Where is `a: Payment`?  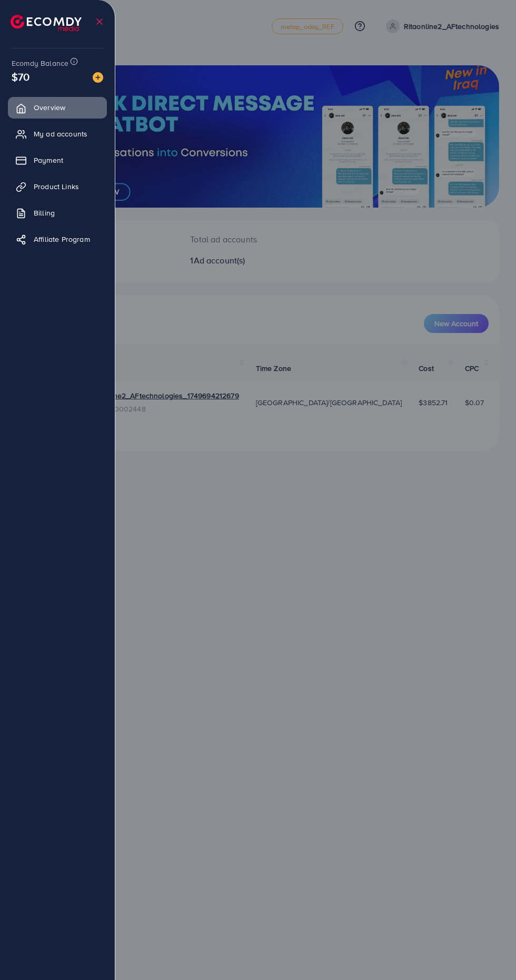
a: Payment is located at coordinates (58, 161).